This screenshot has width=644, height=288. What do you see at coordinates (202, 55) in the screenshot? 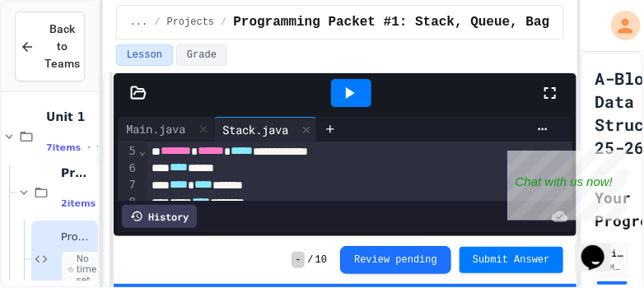
I see `button: Grade` at bounding box center [202, 55].